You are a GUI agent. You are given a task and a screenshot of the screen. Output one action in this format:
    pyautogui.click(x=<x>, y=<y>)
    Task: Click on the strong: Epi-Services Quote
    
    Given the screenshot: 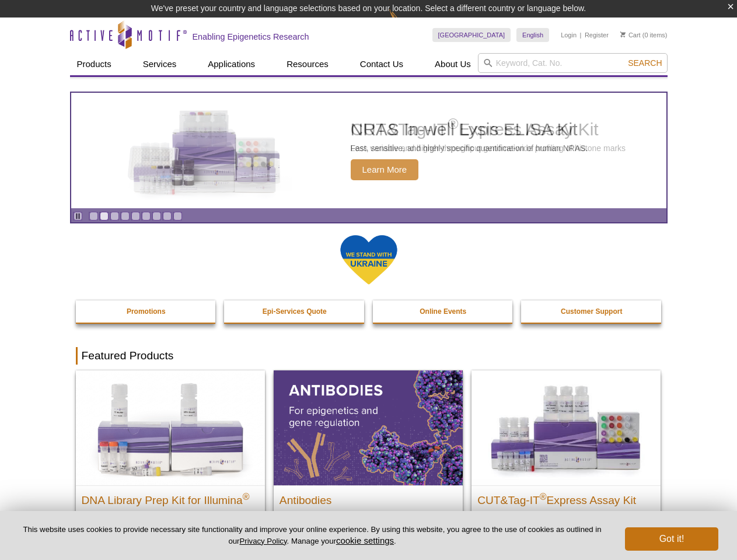 What is the action you would take?
    pyautogui.click(x=295, y=311)
    